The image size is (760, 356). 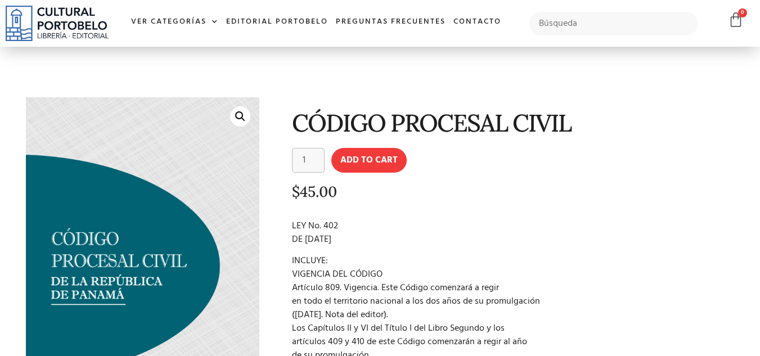 What do you see at coordinates (174, 22) in the screenshot?
I see `a: Ver Categorías` at bounding box center [174, 22].